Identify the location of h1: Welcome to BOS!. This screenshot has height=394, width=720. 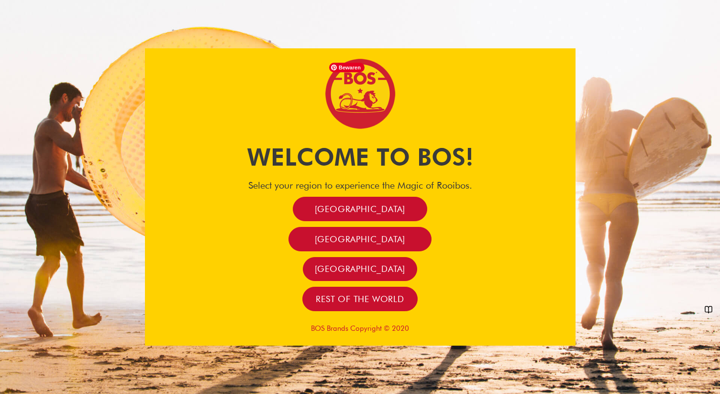
(360, 157).